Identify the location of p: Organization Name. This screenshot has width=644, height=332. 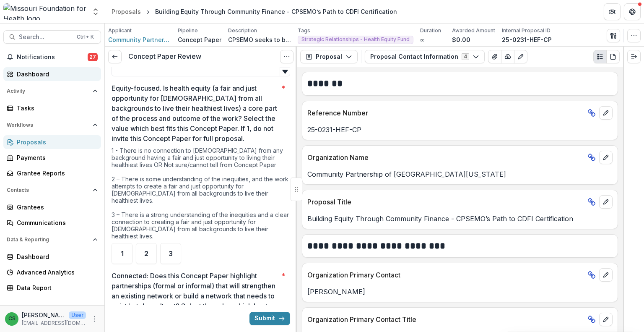
(446, 158).